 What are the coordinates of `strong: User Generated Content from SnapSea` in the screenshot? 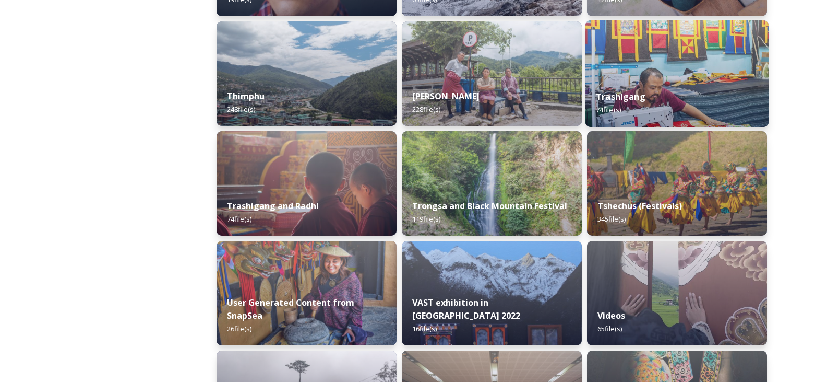 It's located at (291, 308).